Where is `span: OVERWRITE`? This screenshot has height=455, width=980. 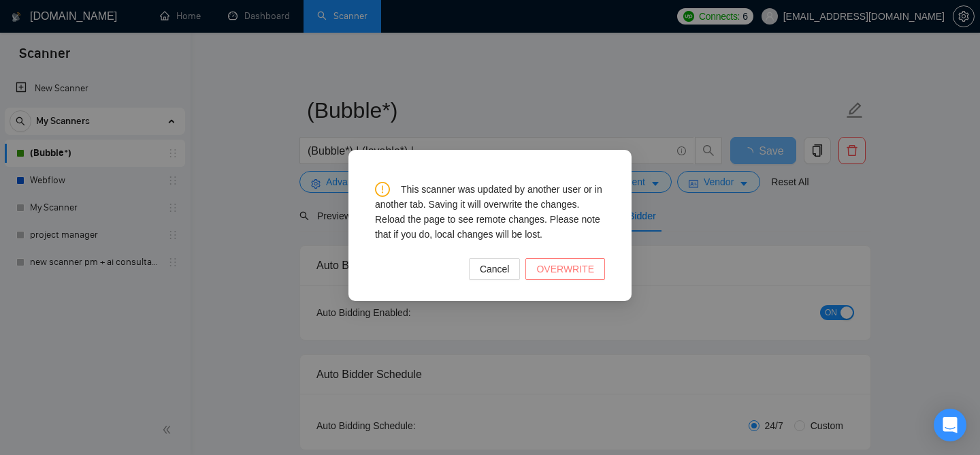
span: OVERWRITE is located at coordinates (565, 269).